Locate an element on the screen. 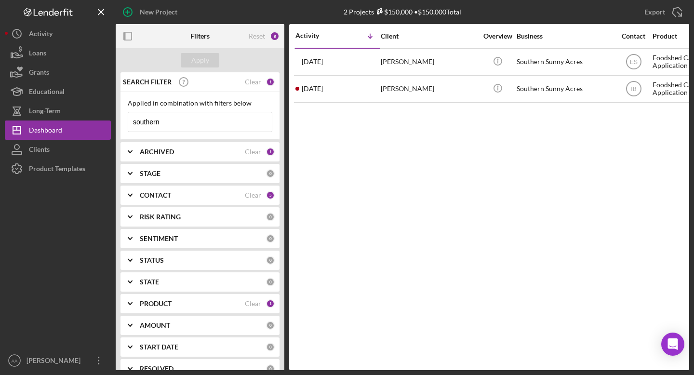 The image size is (694, 375). div: Apply is located at coordinates (200, 60).